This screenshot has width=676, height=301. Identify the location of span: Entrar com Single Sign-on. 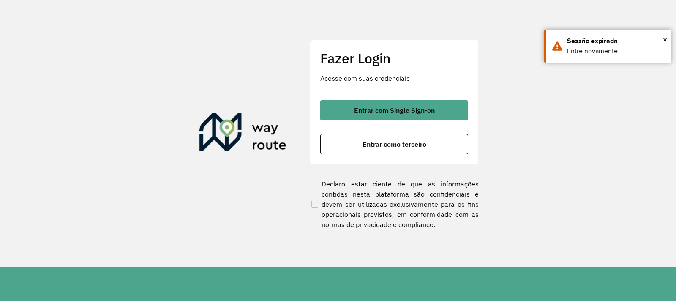
(394, 110).